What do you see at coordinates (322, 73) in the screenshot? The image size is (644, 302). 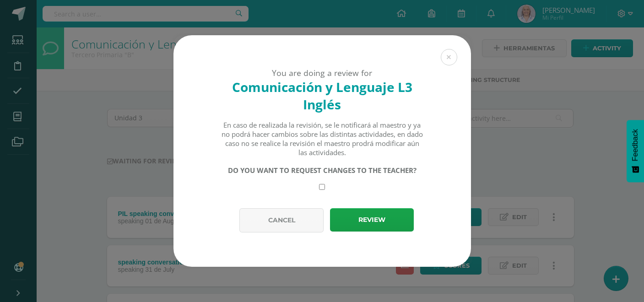 I see `div: You are doing a review for` at bounding box center [322, 73].